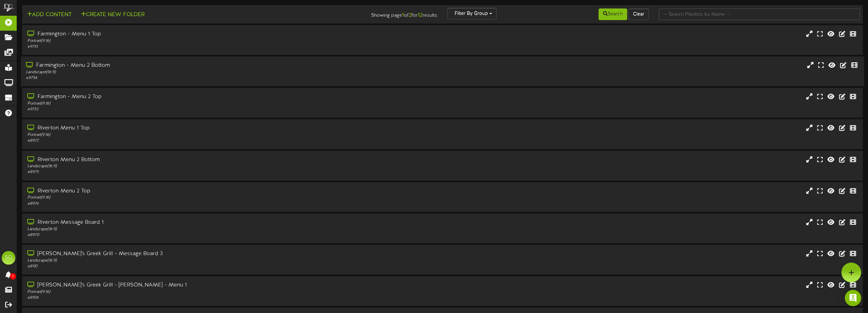 Image resolution: width=868 pixels, height=313 pixels. Describe the element at coordinates (197, 298) in the screenshot. I see `div: # 8106` at that location.